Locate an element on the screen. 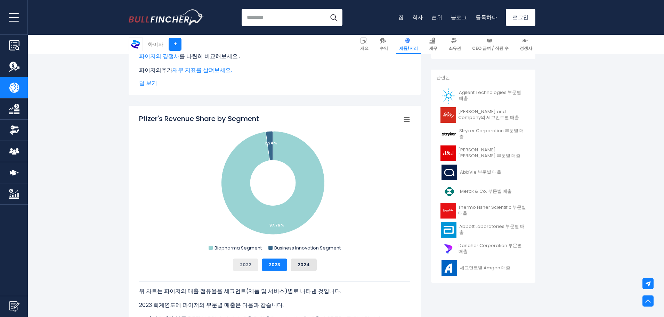 The height and width of the screenshot is (317, 664). svg: Pfizer의 세그먼트별 매출 점유율 is located at coordinates (275, 183).